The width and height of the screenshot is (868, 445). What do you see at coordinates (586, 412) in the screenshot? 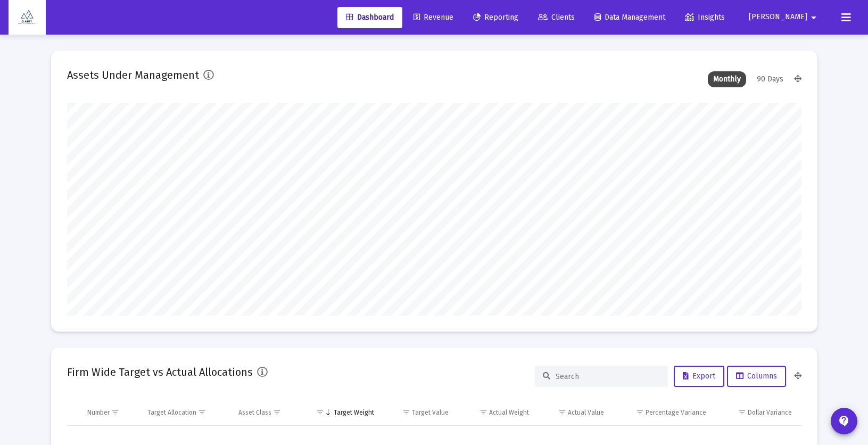
I see `div: Actual Value` at bounding box center [586, 412].